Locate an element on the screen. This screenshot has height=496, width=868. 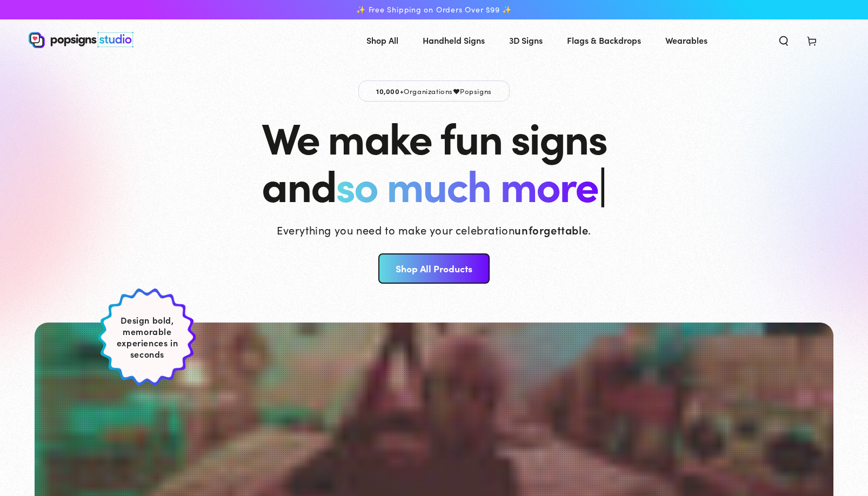
a: Shop All is located at coordinates (382, 40).